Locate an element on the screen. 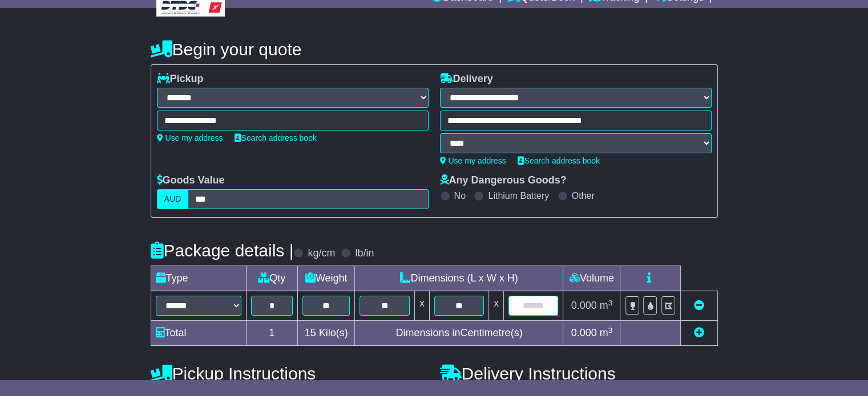 The height and width of the screenshot is (396, 868). label: Any Dangerous Goods? is located at coordinates (503, 181).